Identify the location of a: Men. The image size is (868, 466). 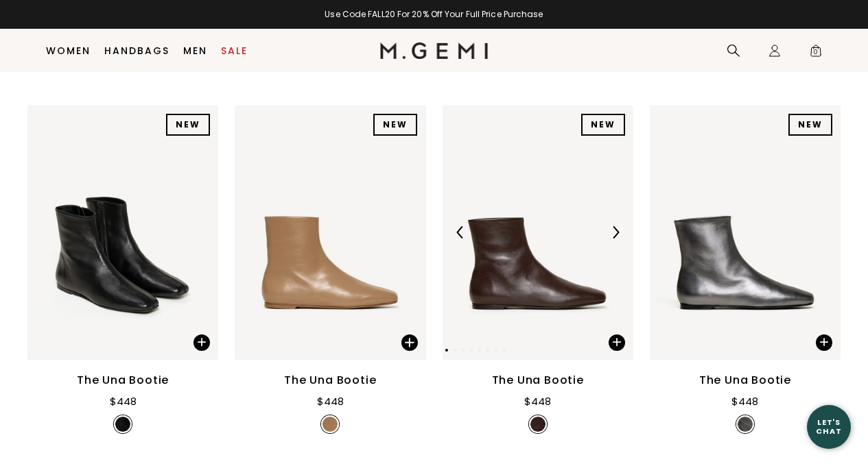
(195, 51).